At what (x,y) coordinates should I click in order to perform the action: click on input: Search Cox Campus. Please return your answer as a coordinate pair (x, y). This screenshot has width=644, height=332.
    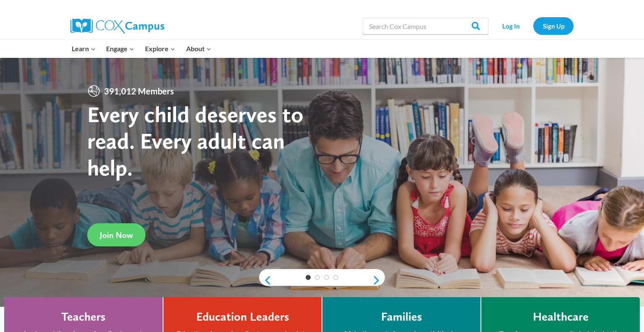
    Looking at the image, I should click on (425, 26).